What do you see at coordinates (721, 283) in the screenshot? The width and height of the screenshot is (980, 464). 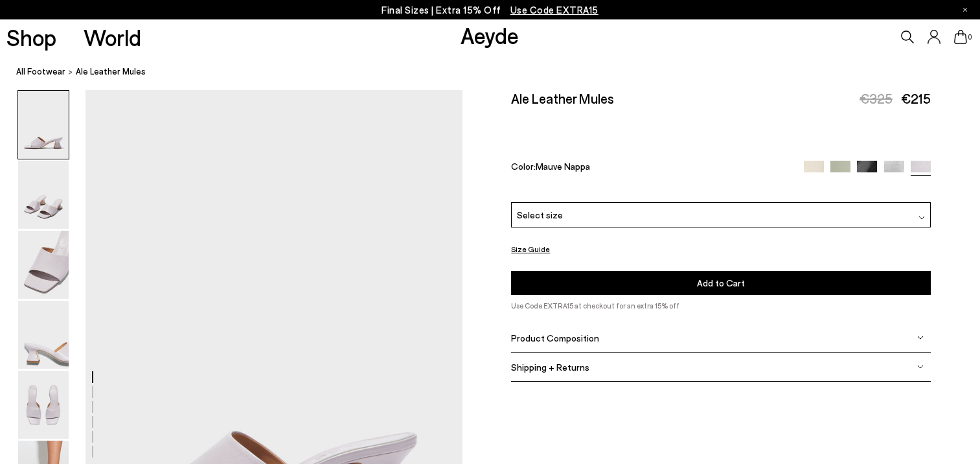 I see `button: Add to Cart` at bounding box center [721, 283].